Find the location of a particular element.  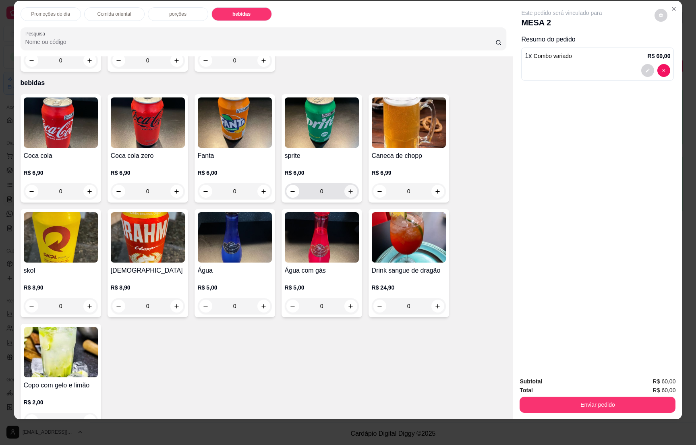

button: Close is located at coordinates (674, 9).